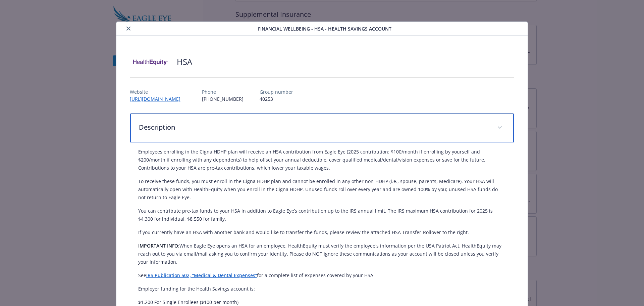  I want to click on p: Website, so click(157, 91).